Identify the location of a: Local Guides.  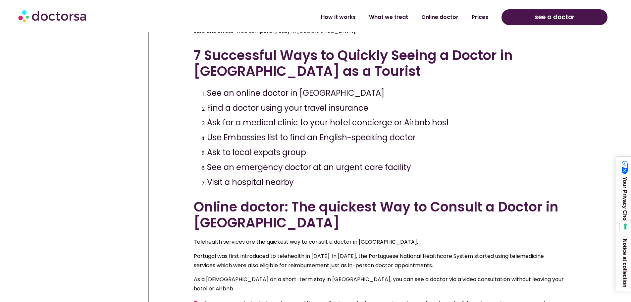
(58, 29).